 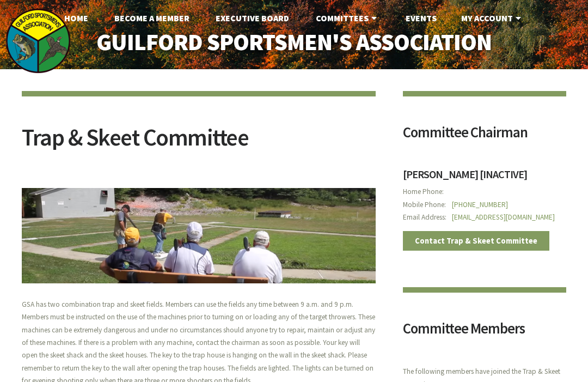 I want to click on h2: Trap & Skeet Committee, so click(x=199, y=142).